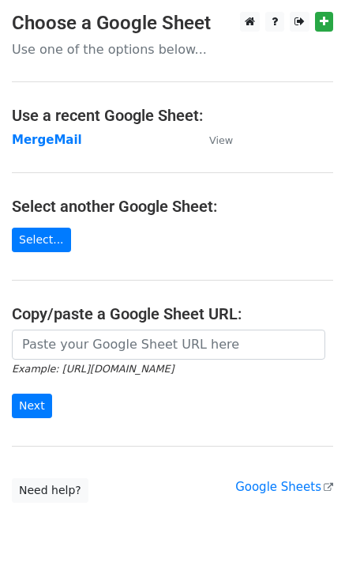 The height and width of the screenshot is (566, 345). I want to click on small: View, so click(221, 140).